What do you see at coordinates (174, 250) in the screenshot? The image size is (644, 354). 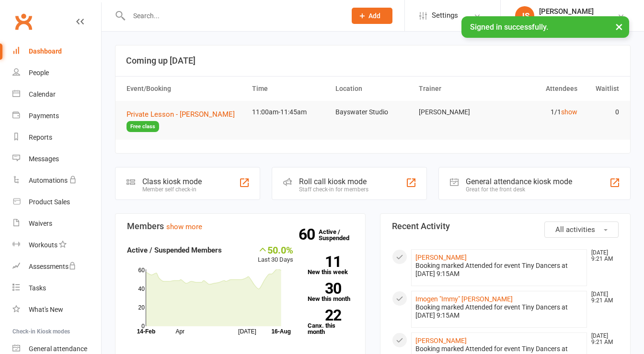 I see `strong: Active / Suspended Members` at bounding box center [174, 250].